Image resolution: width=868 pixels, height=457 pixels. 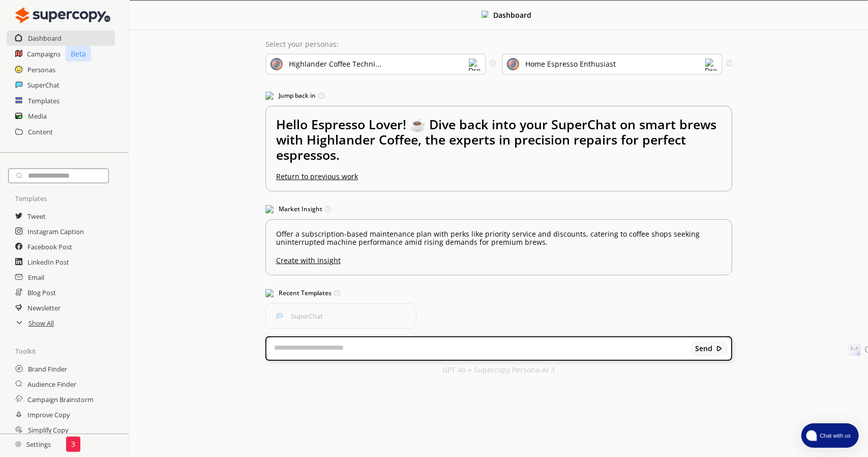 What do you see at coordinates (50, 247) in the screenshot?
I see `a: Facebook Post` at bounding box center [50, 247].